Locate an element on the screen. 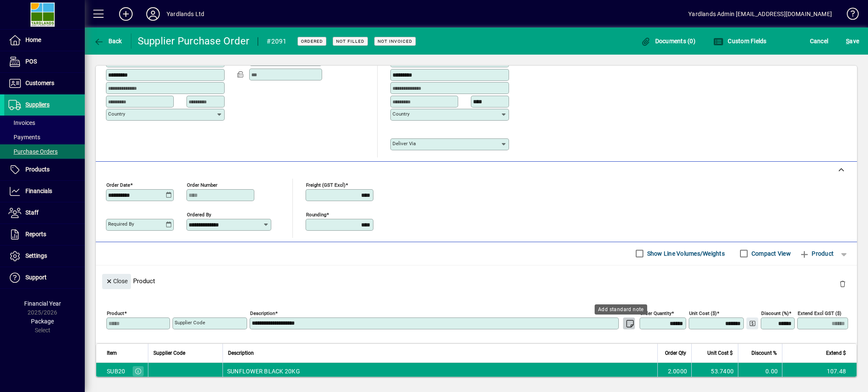  label: Show Line Volumes/Weights is located at coordinates (685, 254).